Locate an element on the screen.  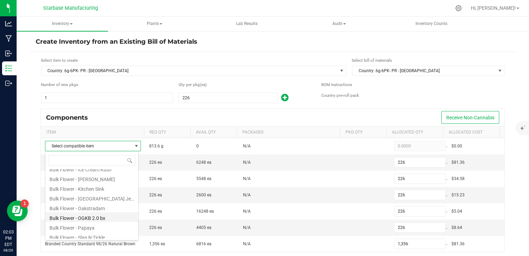
a: Lab Results is located at coordinates (247, 24).